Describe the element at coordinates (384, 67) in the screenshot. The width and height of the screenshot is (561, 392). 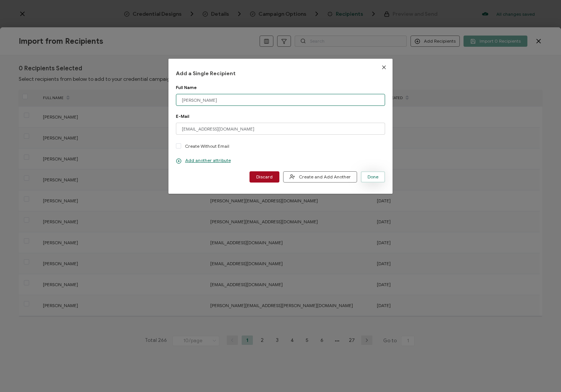
I see `button: Close` at that location.